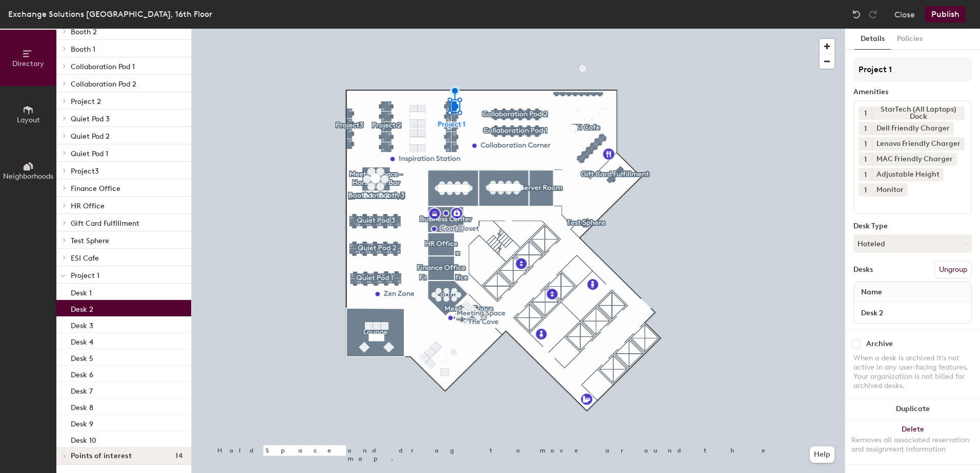  Describe the element at coordinates (28, 176) in the screenshot. I see `span: Neighborhoods` at that location.